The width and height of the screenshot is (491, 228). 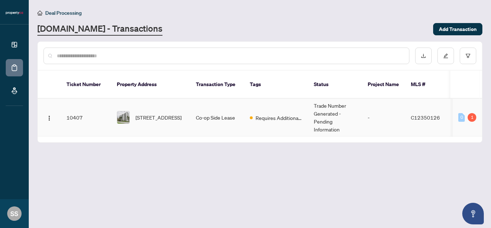 What do you see at coordinates (14, 213) in the screenshot?
I see `span: SS` at bounding box center [14, 213].